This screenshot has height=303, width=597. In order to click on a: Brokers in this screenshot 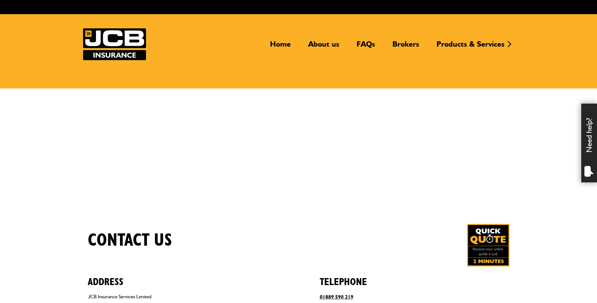, I will do `click(406, 47)`.